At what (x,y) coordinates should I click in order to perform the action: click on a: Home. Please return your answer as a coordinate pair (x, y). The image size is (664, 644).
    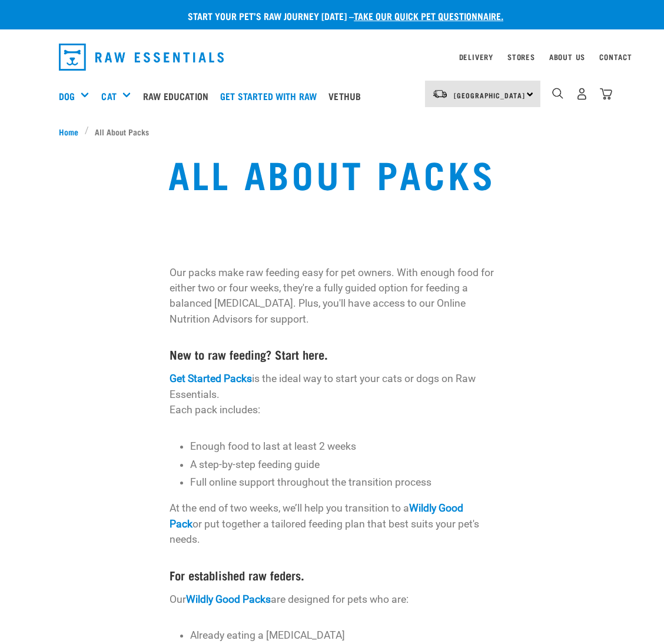
    Looking at the image, I should click on (71, 131).